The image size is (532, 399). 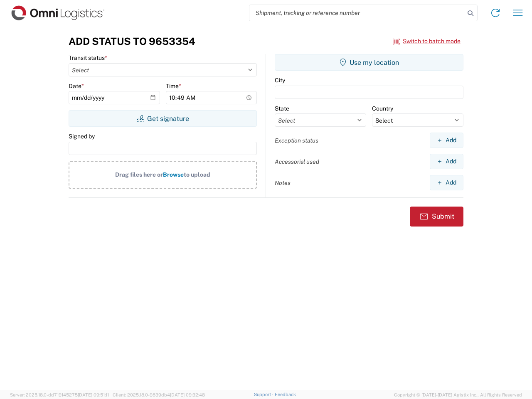 What do you see at coordinates (88, 58) in the screenshot?
I see `label: Transit status` at bounding box center [88, 58].